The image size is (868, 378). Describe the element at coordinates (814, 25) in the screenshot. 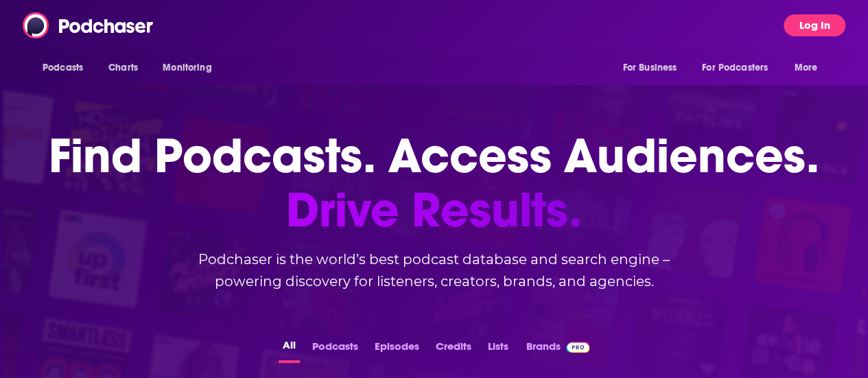

I see `button: Log In` at that location.